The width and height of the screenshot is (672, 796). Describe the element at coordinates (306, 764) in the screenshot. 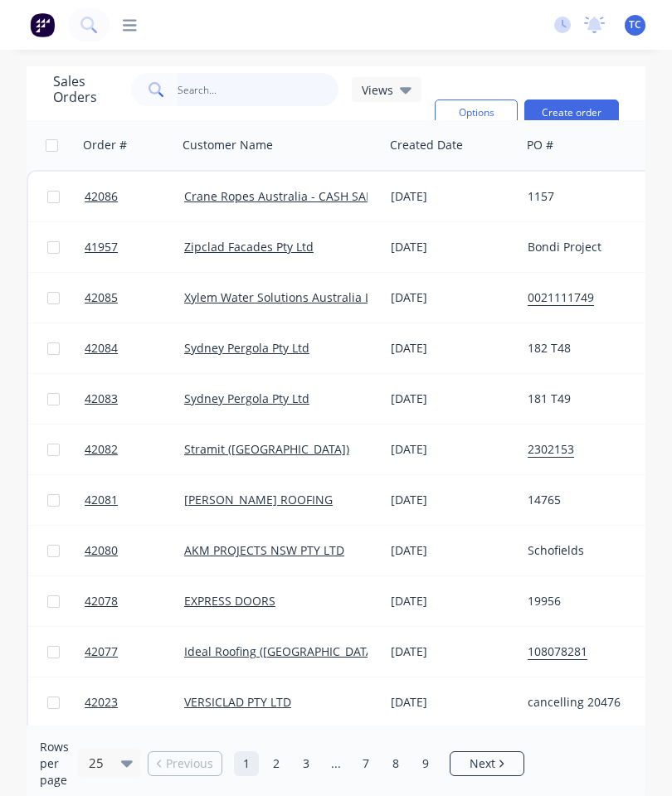

I see `a: Page 3` at that location.